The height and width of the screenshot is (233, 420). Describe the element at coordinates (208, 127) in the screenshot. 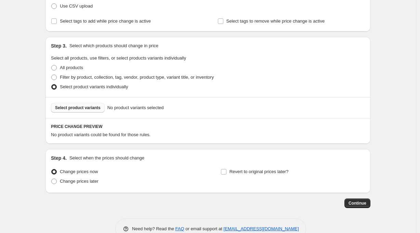

I see `h6: PRICE CHANGE PREVIEW` at that location.